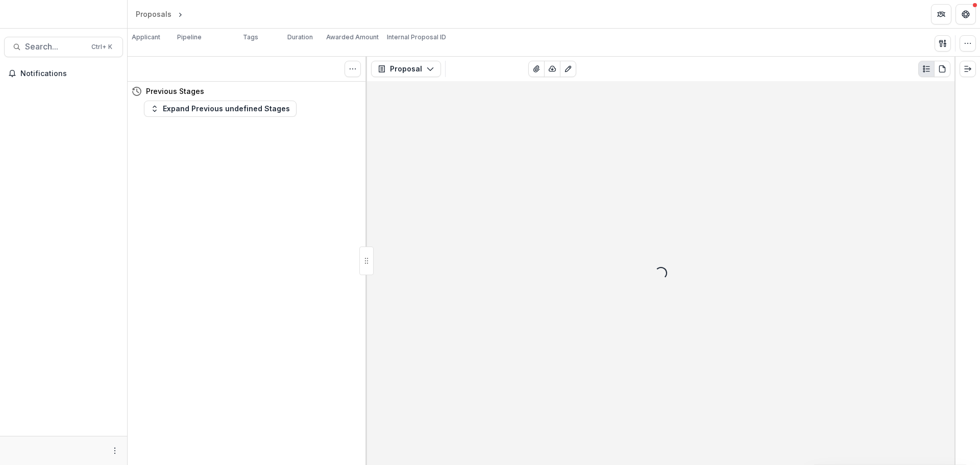 The image size is (980, 465). I want to click on p: Tags, so click(251, 37).